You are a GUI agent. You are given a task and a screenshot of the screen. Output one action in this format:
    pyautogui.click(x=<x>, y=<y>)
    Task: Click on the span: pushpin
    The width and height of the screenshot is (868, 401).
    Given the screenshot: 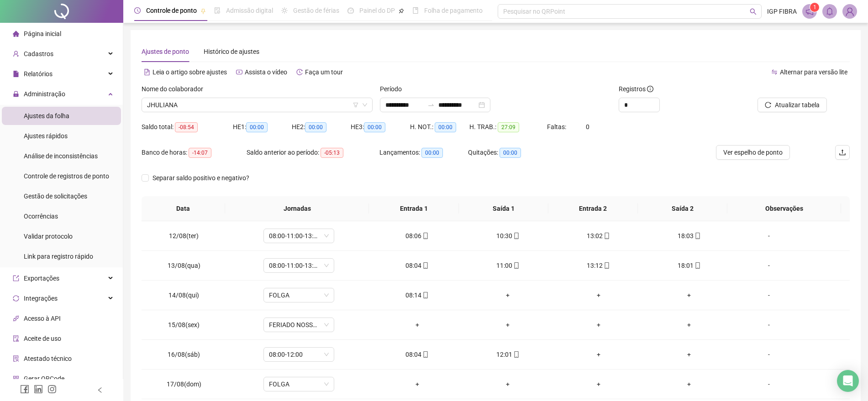 What is the action you would take?
    pyautogui.click(x=203, y=11)
    